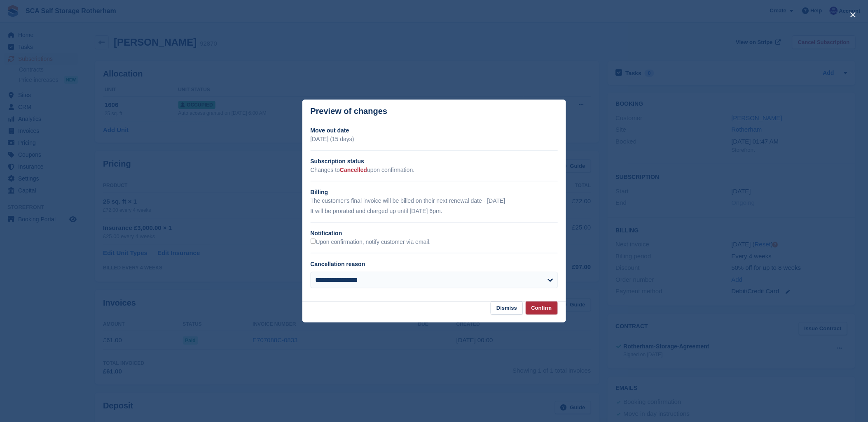 This screenshot has width=868, height=422. What do you see at coordinates (506, 309) in the screenshot?
I see `button: Dismiss` at bounding box center [506, 309].